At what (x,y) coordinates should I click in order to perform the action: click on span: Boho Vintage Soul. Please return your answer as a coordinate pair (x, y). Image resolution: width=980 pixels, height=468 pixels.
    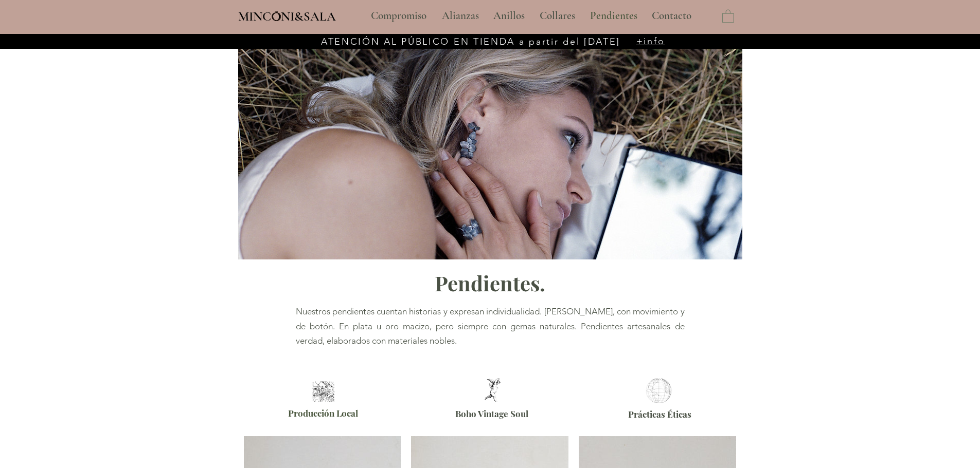
    Looking at the image, I should click on (492, 414).